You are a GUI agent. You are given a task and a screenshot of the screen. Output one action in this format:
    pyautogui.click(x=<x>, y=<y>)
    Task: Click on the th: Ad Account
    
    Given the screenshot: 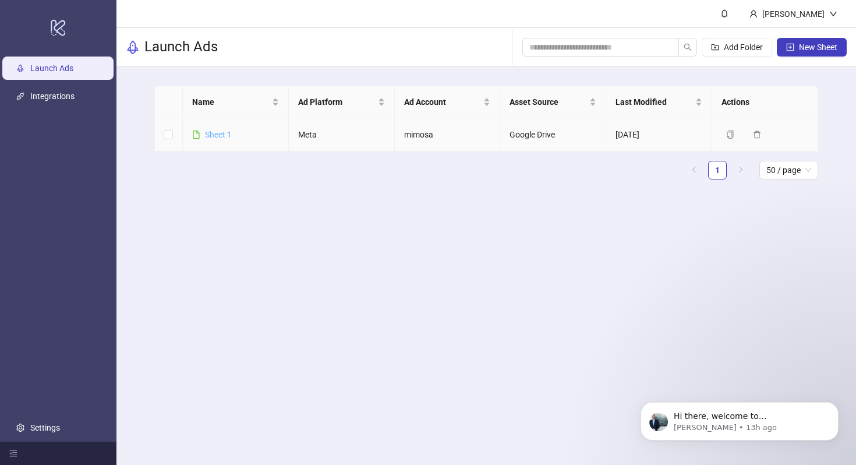 What is the action you would take?
    pyautogui.click(x=448, y=102)
    